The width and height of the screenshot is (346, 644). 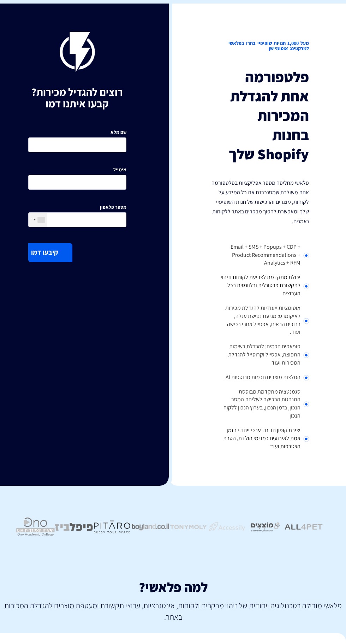 What do you see at coordinates (260, 256) in the screenshot?
I see `li: Email + SMS + Popups + CDP + Product Recommendations + Analytics + RFM` at bounding box center [260, 256].